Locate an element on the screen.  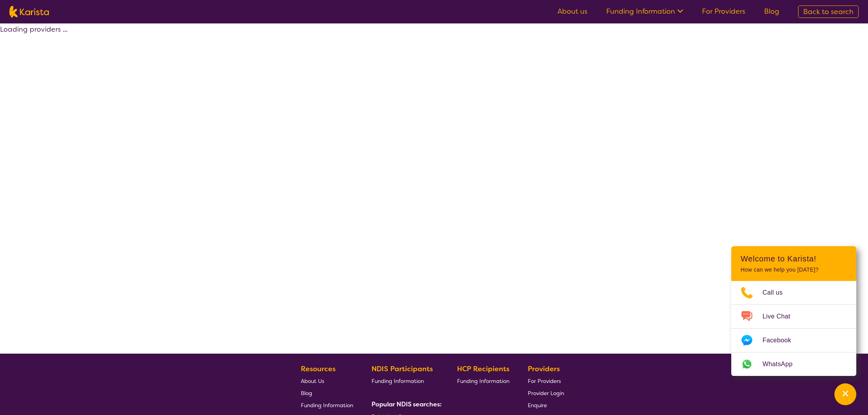
span: Back to search is located at coordinates (828, 11).